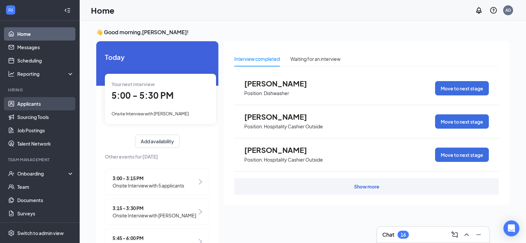 Image resolution: width=526 pixels, height=243 pixels. I want to click on a: Documents, so click(45, 200).